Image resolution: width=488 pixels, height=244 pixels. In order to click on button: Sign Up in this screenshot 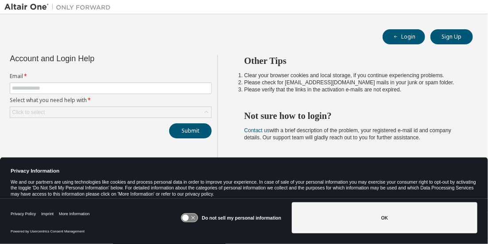, I will do `click(452, 37)`.